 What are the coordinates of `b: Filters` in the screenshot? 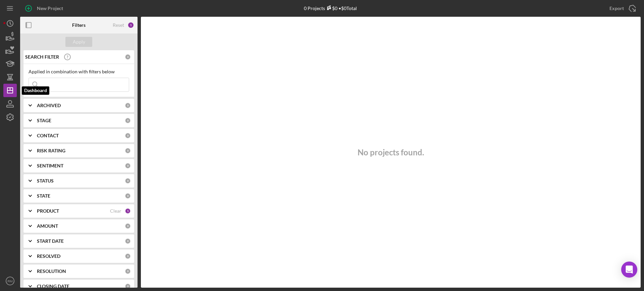 It's located at (79, 25).